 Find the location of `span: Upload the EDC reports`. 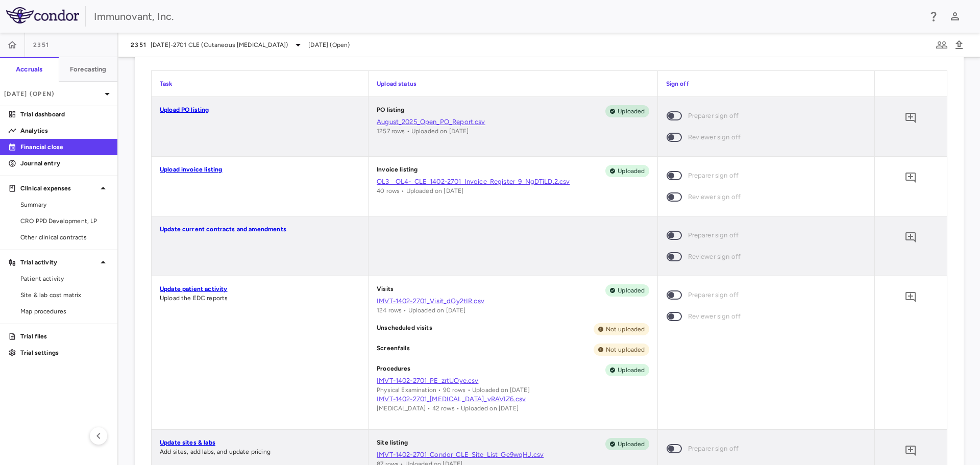

span: Upload the EDC reports is located at coordinates (194, 298).